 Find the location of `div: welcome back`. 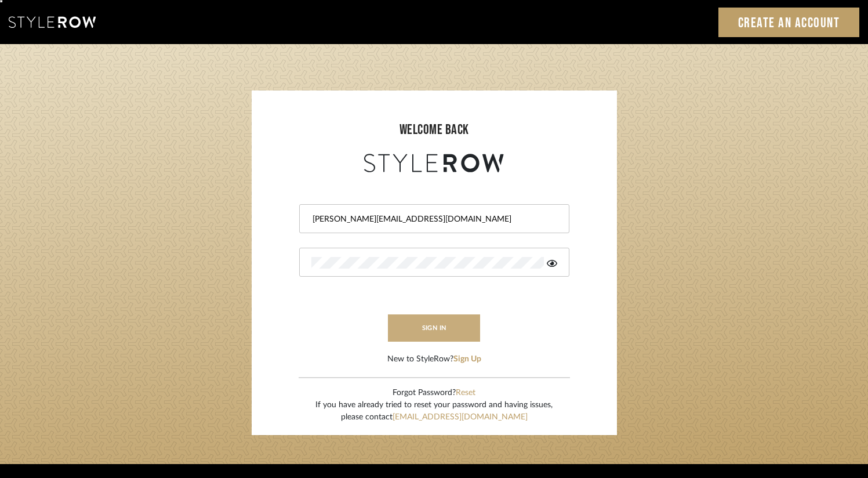

div: welcome back is located at coordinates (434, 130).